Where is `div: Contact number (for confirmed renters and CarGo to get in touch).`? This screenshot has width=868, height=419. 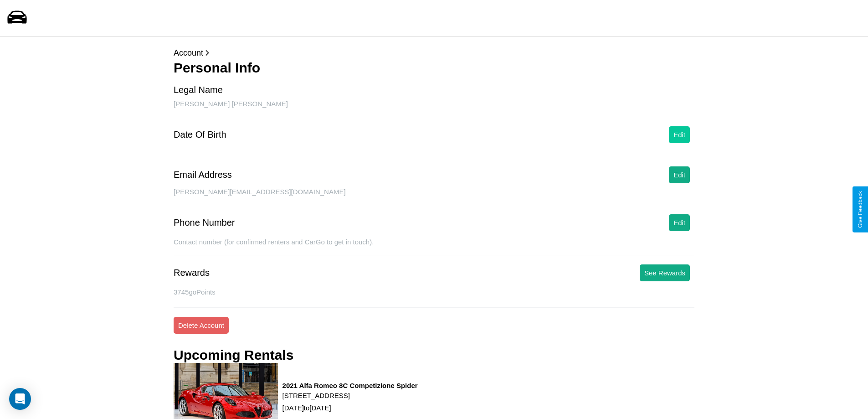
div: Contact number (for confirmed renters and CarGo to get in touch). is located at coordinates (434, 247).